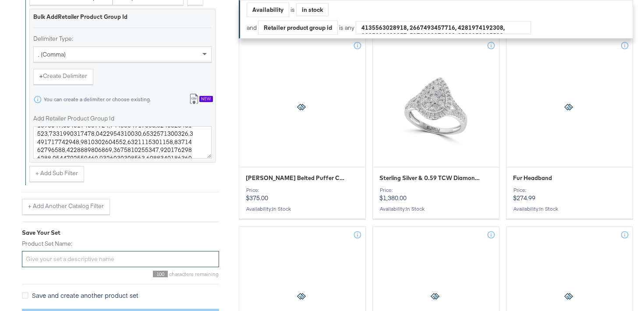  I want to click on button: New, so click(200, 100).